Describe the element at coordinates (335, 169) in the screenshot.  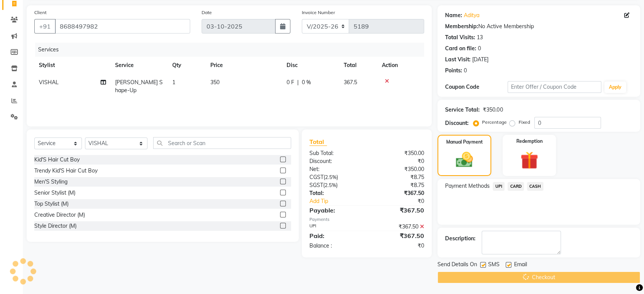
I see `div: Net:` at that location.